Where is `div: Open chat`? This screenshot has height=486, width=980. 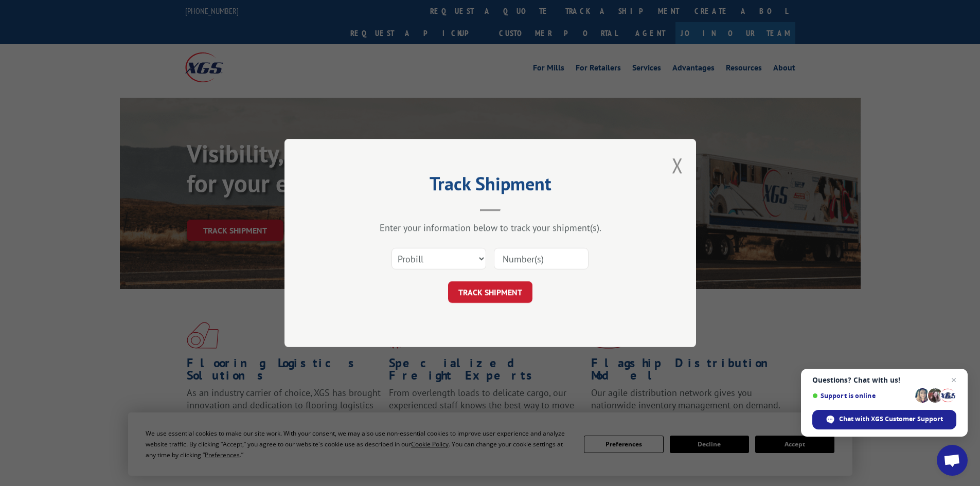 div: Open chat is located at coordinates (952, 460).